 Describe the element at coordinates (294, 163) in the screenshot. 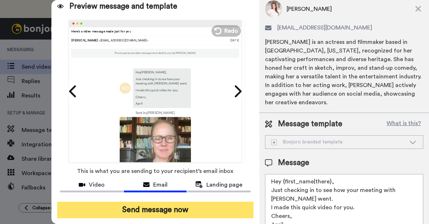

I see `span: Message` at that location.